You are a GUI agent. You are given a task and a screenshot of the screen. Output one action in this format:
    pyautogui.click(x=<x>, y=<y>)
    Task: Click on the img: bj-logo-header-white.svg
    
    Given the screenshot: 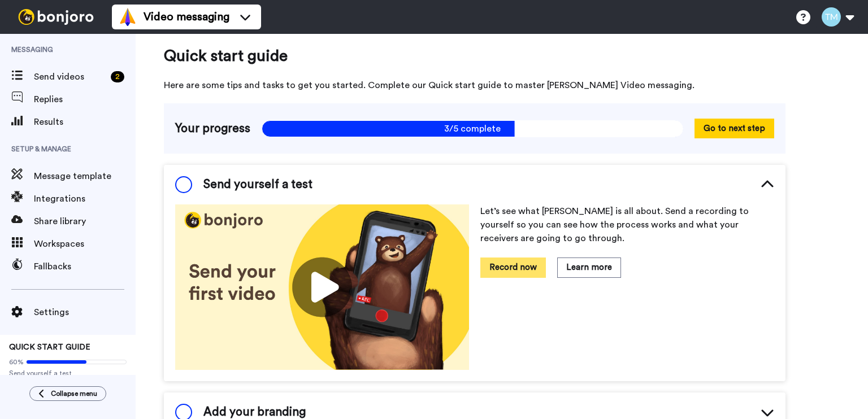 What is the action you would take?
    pyautogui.click(x=56, y=17)
    